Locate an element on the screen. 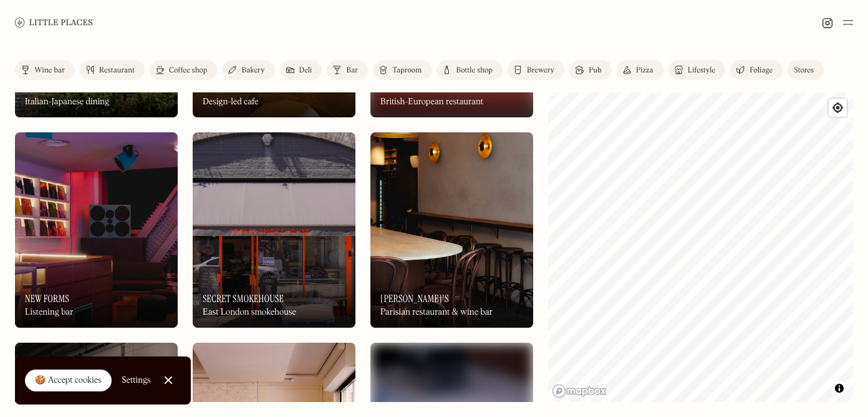 The image size is (868, 417). div: Coffee shop is located at coordinates (187, 70).